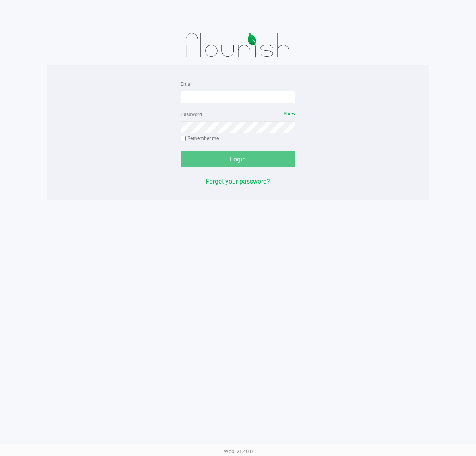 The height and width of the screenshot is (456, 476). I want to click on button: Forgot your password?, so click(238, 182).